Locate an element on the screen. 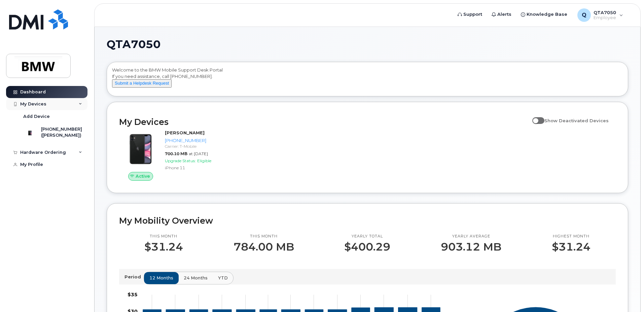 The width and height of the screenshot is (644, 312). p: Yearly average is located at coordinates (471, 236).